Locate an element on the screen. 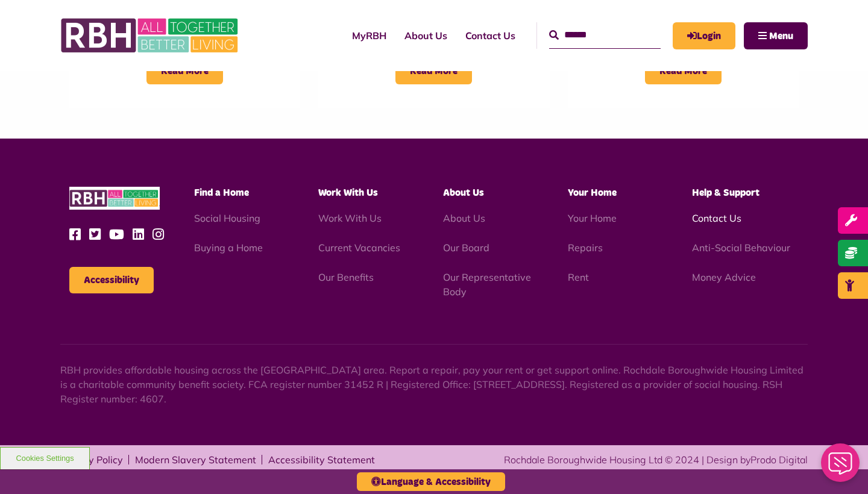 This screenshot has width=868, height=494. a: Buying a Home is located at coordinates (228, 247).